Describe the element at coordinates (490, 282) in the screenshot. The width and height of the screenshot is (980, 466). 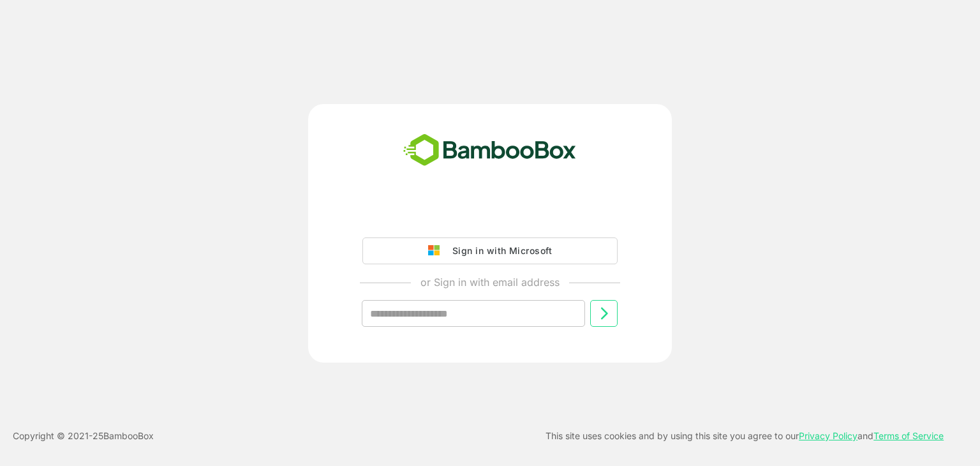
I see `p: or Sign in with email address` at that location.